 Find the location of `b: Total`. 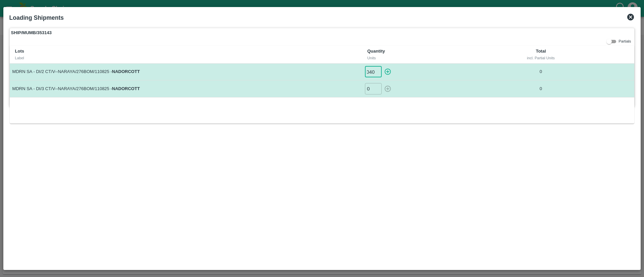

b: Total is located at coordinates (541, 51).